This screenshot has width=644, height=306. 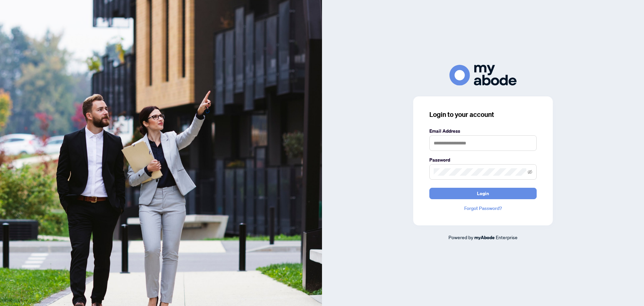 I want to click on a: myAbode, so click(x=484, y=238).